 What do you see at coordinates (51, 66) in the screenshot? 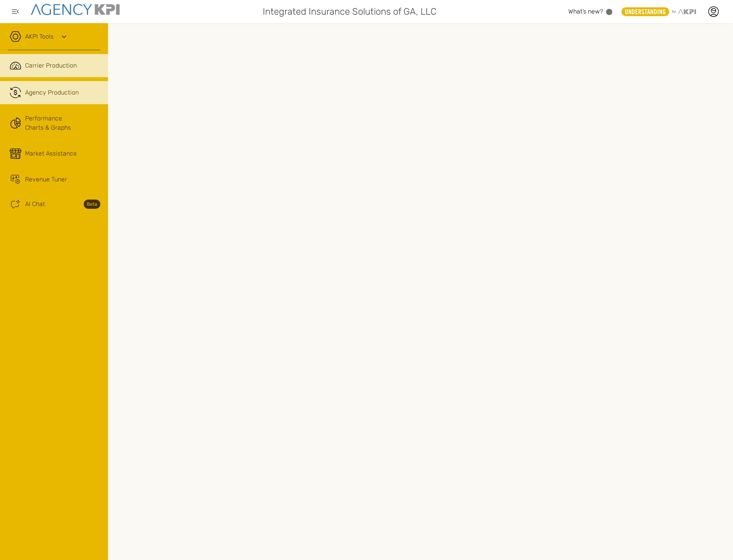
I see `span: Carrier Production` at bounding box center [51, 66].